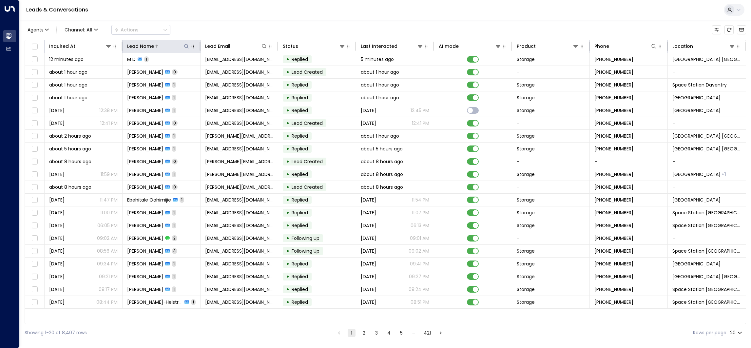  What do you see at coordinates (108, 277) in the screenshot?
I see `p: 09:21 PM` at bounding box center [108, 277].